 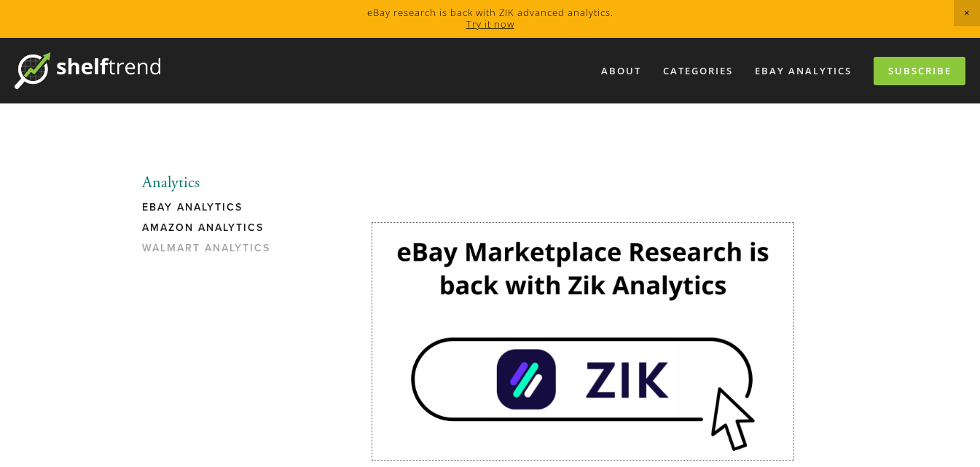 I want to click on a: Amazon Analytics, so click(x=211, y=232).